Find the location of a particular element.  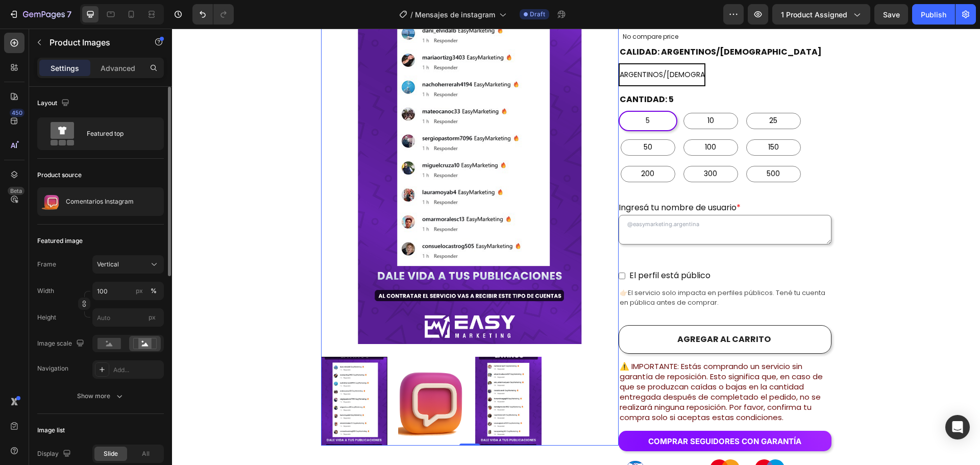

p: Product Images is located at coordinates (93, 42).